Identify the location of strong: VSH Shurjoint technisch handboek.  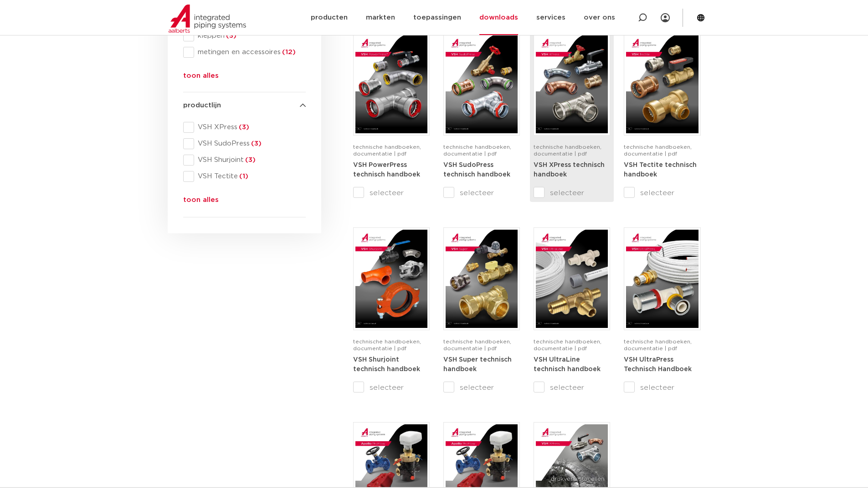
(387, 365).